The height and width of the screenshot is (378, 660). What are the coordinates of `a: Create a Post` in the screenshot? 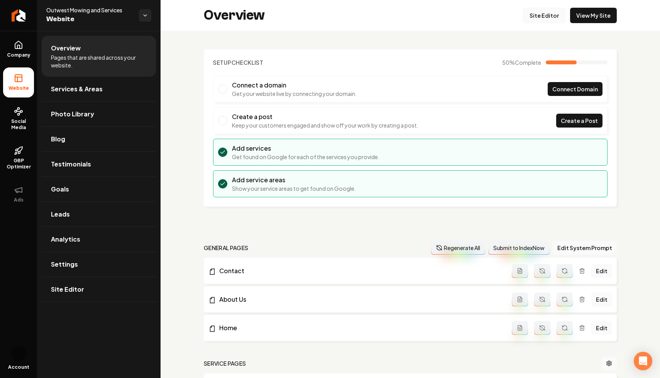 It's located at (579, 121).